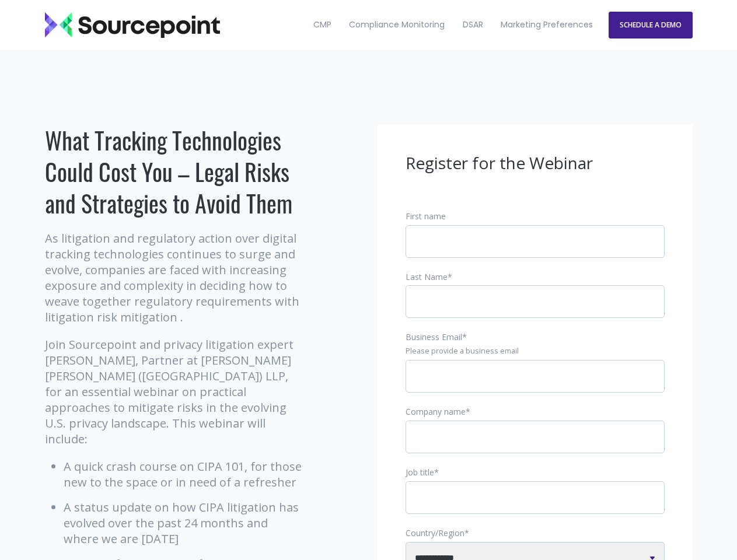 Image resolution: width=737 pixels, height=560 pixels. What do you see at coordinates (434, 337) in the screenshot?
I see `span: Business Email` at bounding box center [434, 337].